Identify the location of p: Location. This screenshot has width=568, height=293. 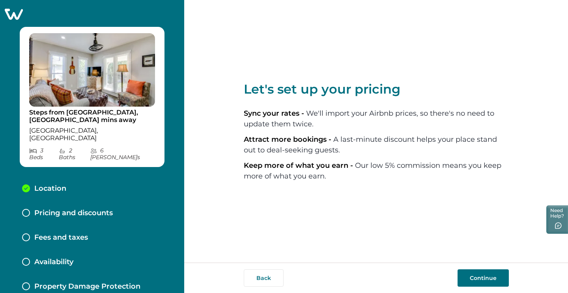
(50, 189).